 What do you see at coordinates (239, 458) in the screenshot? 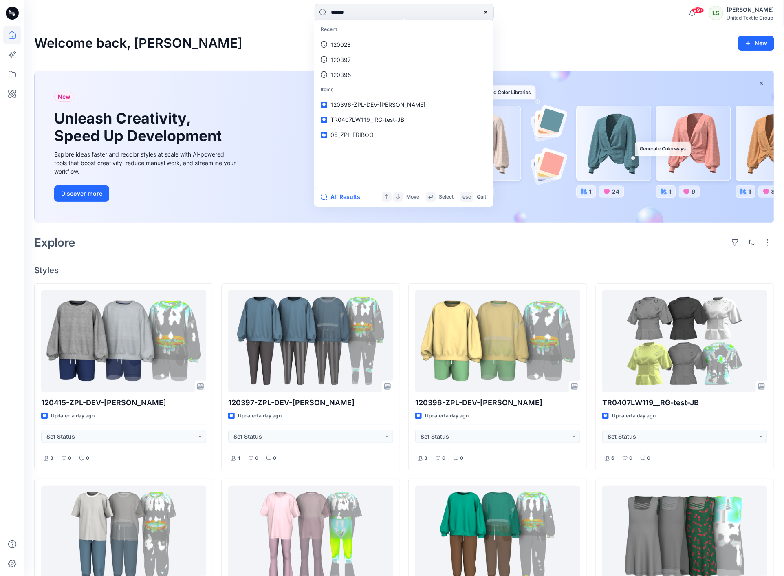
I see `p: 4` at bounding box center [239, 458].